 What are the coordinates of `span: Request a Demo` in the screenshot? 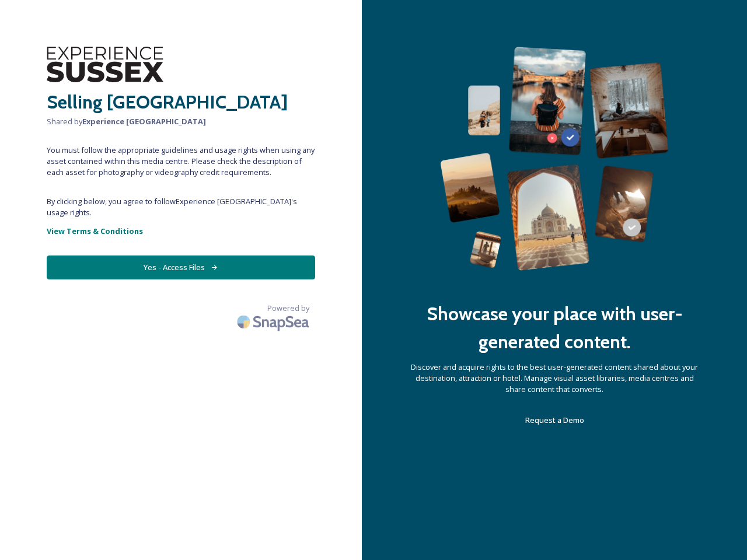 It's located at (554, 419).